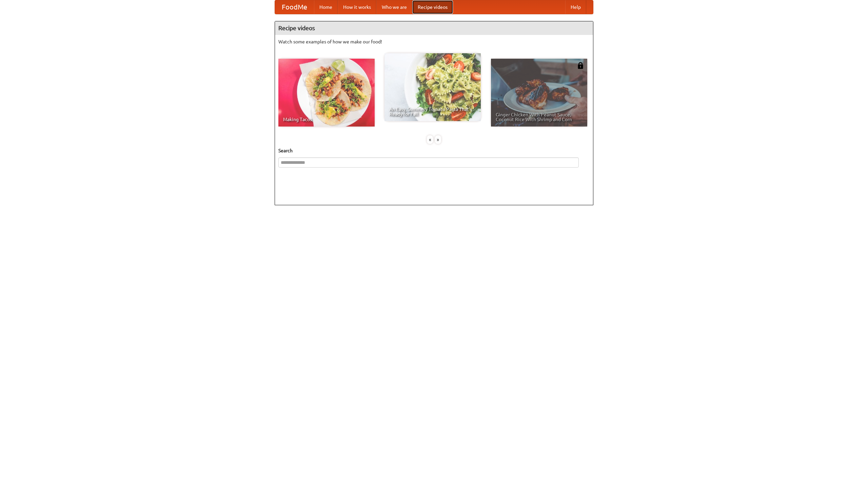 The height and width of the screenshot is (480, 868). Describe the element at coordinates (432, 7) in the screenshot. I see `a: Recipe videos` at that location.